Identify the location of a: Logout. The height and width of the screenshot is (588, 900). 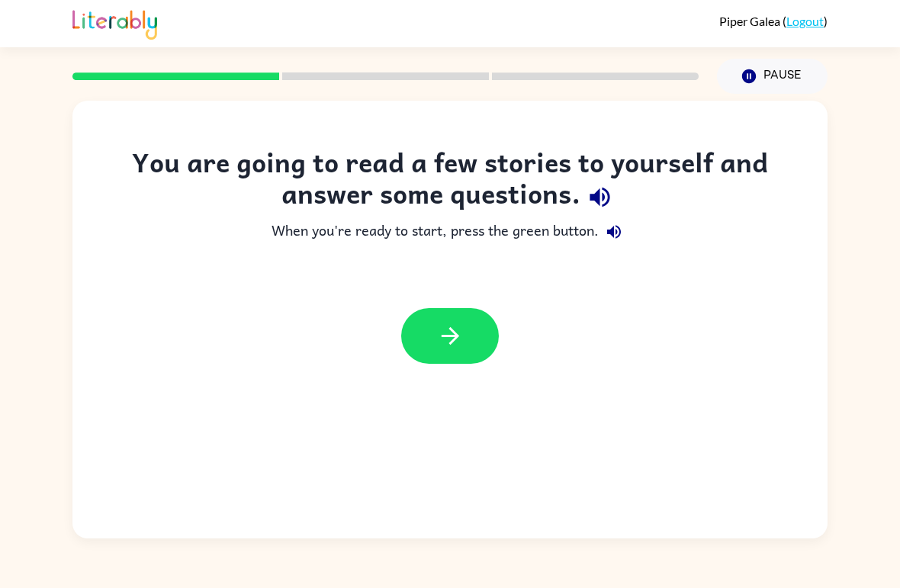
(805, 21).